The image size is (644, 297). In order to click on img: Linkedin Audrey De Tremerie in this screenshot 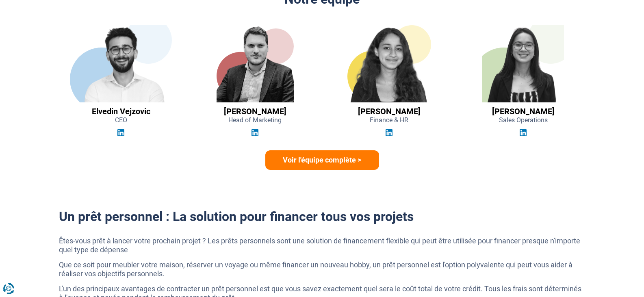, I will do `click(523, 132)`.